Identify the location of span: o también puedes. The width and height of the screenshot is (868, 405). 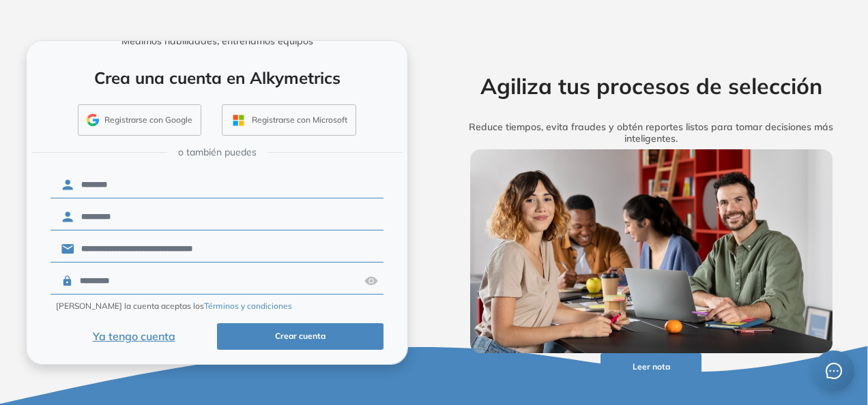
(217, 152).